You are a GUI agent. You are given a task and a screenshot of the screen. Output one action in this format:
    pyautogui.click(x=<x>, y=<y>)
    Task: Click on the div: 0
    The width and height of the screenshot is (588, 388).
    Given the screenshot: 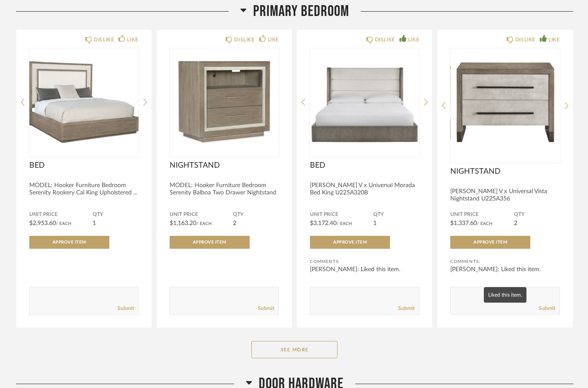 What is the action you would take?
    pyautogui.click(x=505, y=102)
    